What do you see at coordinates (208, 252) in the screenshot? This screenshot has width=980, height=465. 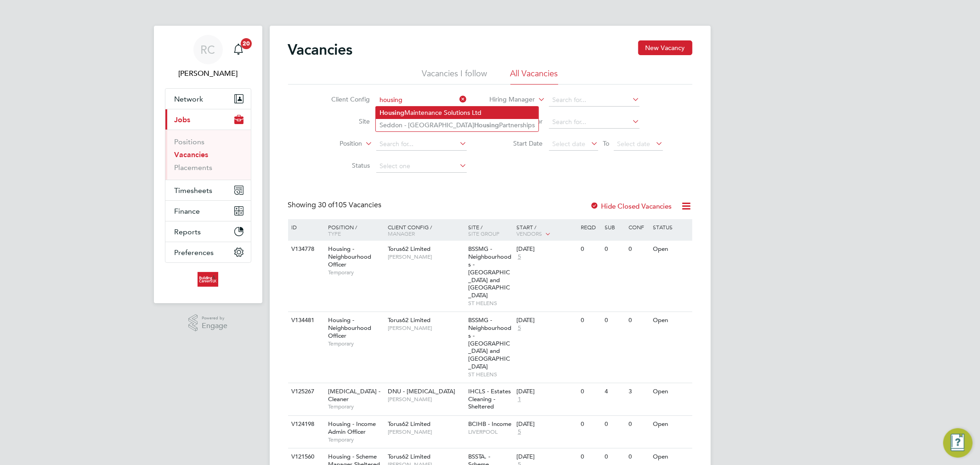 I see `button: Preferences` at bounding box center [208, 252].